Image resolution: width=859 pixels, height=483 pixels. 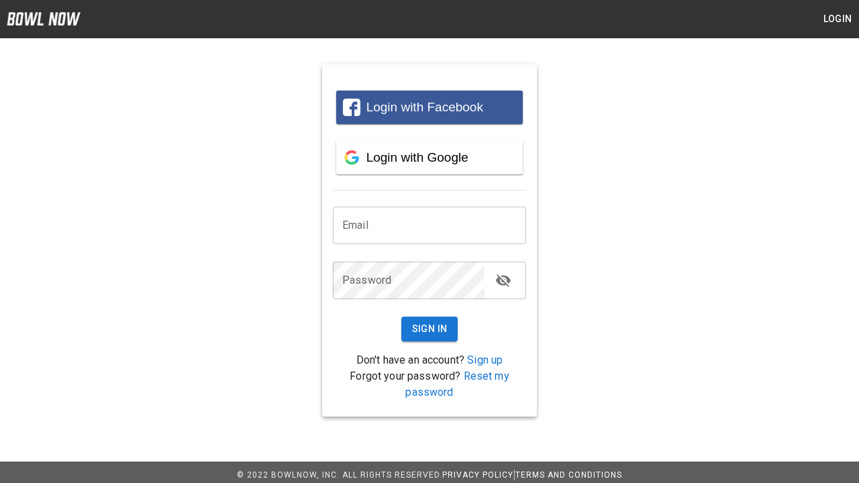 I want to click on img: logo, so click(x=44, y=19).